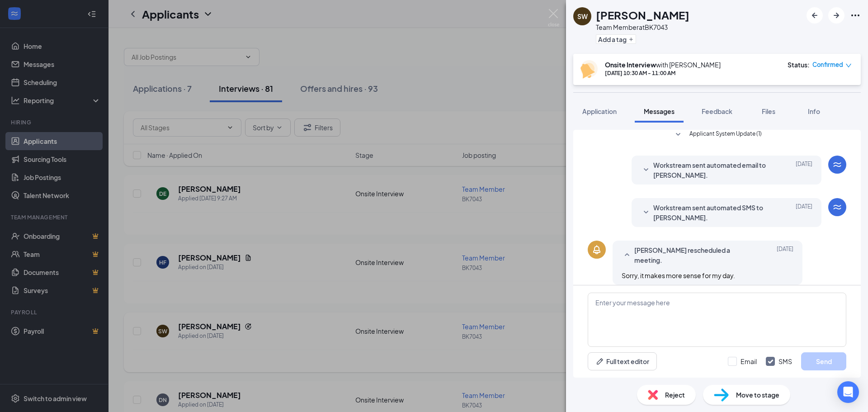 The width and height of the screenshot is (868, 412). What do you see at coordinates (824, 361) in the screenshot?
I see `button: Send` at bounding box center [824, 361].